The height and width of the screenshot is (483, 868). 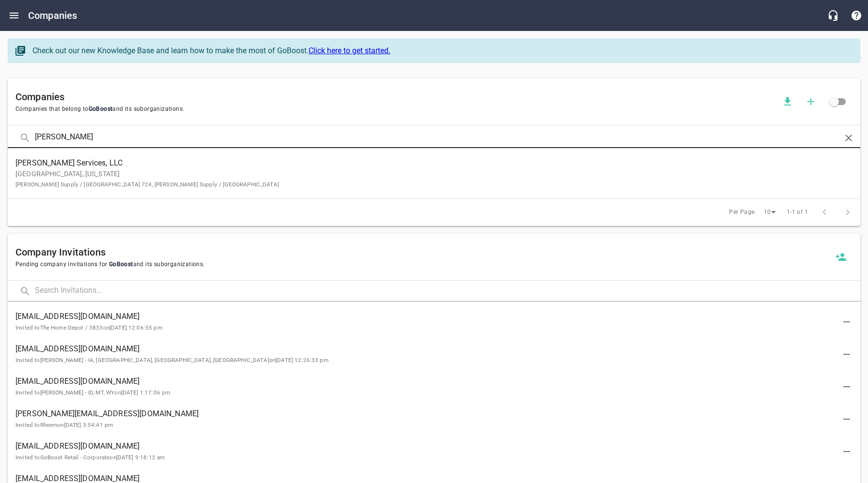 I want to click on button: Download companies, so click(x=788, y=102).